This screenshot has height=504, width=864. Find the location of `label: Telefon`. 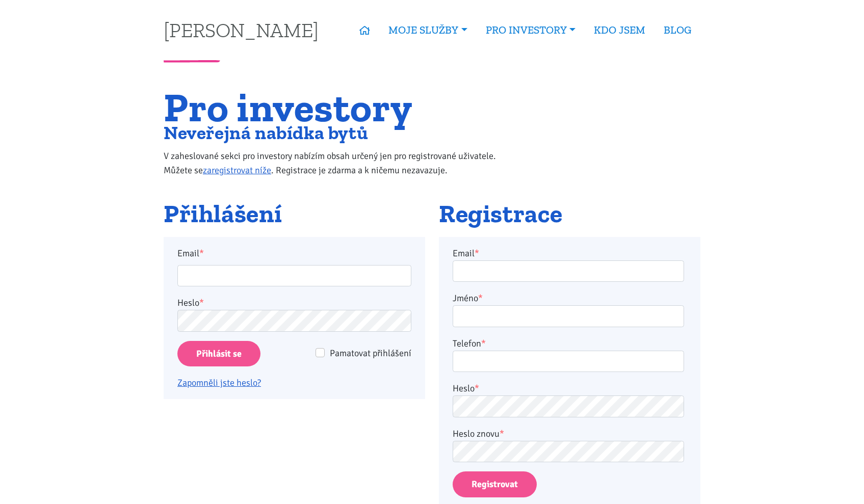

label: Telefon is located at coordinates (469, 343).